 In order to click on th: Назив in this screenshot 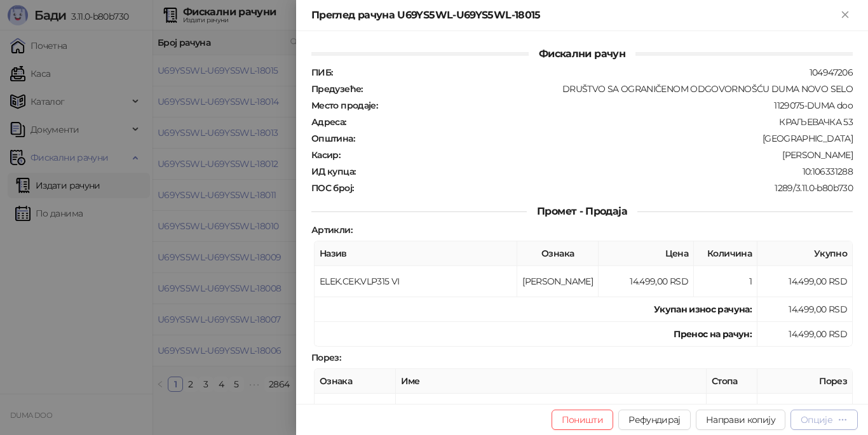, I will do `click(415, 254)`.